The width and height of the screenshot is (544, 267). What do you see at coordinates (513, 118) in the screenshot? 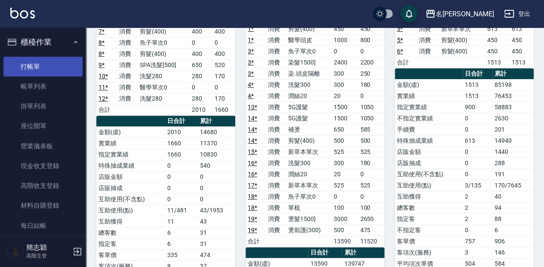
I see `td: 2630` at bounding box center [513, 118].